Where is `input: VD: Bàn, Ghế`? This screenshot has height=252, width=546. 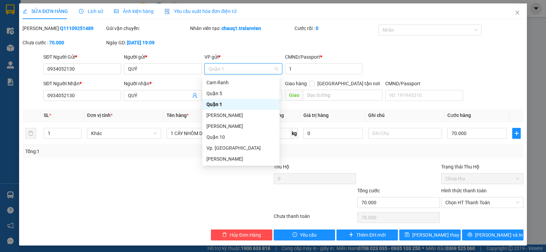
input: VD: Bàn, Ghế is located at coordinates (203, 133).